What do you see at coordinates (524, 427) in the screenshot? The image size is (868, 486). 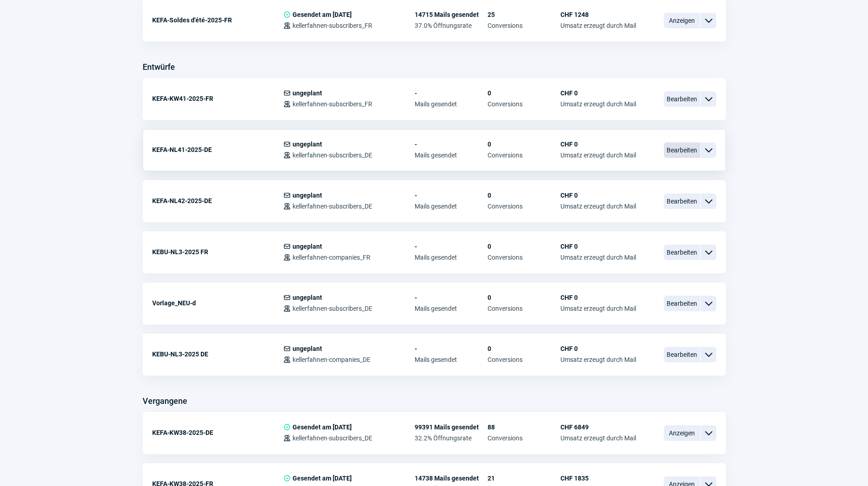 I see `span: 88` at bounding box center [524, 427].